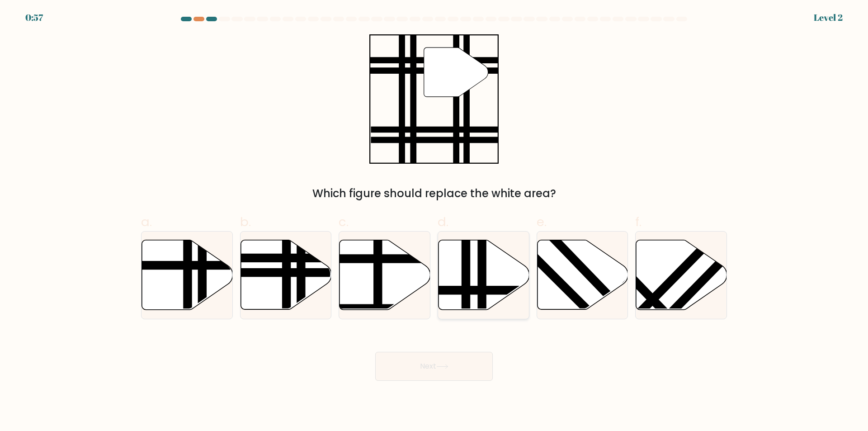 This screenshot has height=431, width=868. What do you see at coordinates (344, 221) in the screenshot?
I see `span: c.` at bounding box center [344, 221].